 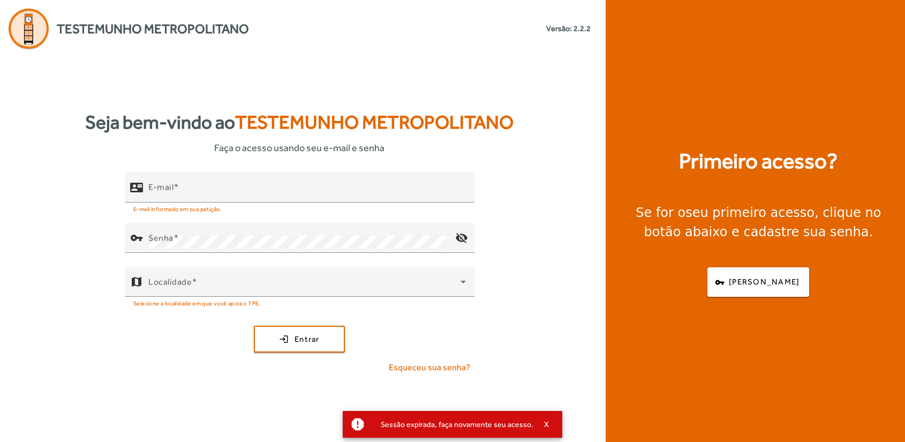 What do you see at coordinates (299, 147) in the screenshot?
I see `span: Faça o acesso usando seu e-mail e senha` at bounding box center [299, 147].